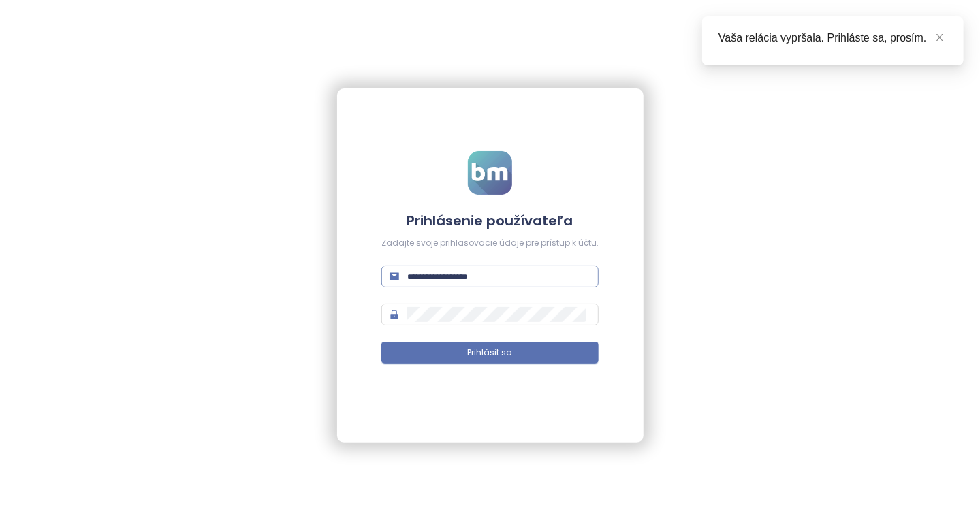 The height and width of the screenshot is (531, 980). What do you see at coordinates (490, 353) in the screenshot?
I see `span: Prihlásiť sa` at bounding box center [490, 353].